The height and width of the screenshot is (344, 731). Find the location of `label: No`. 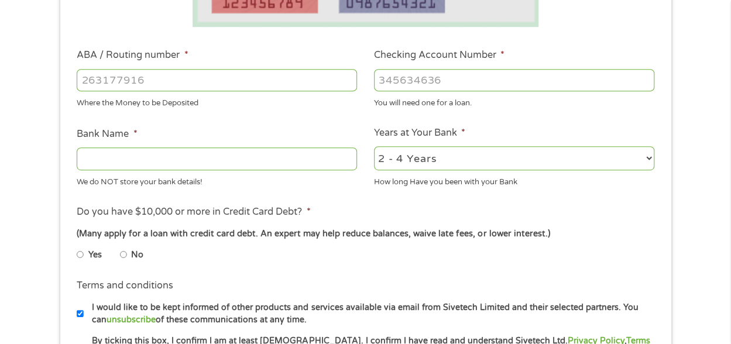

label: No is located at coordinates (137, 255).